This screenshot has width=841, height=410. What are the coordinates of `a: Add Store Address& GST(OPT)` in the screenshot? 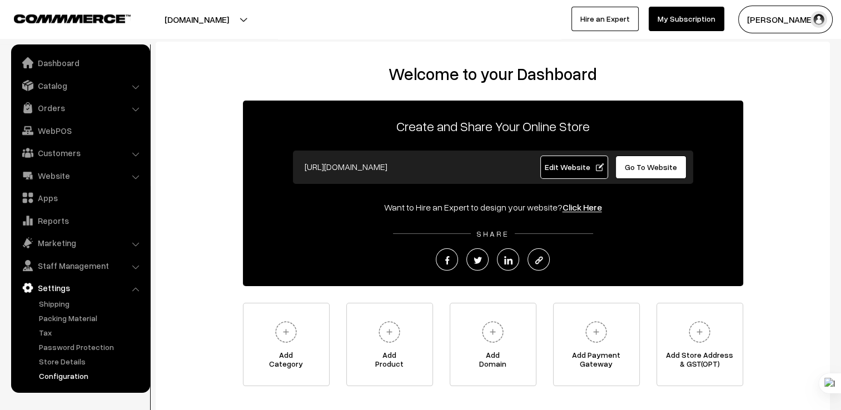 It's located at (700, 345).